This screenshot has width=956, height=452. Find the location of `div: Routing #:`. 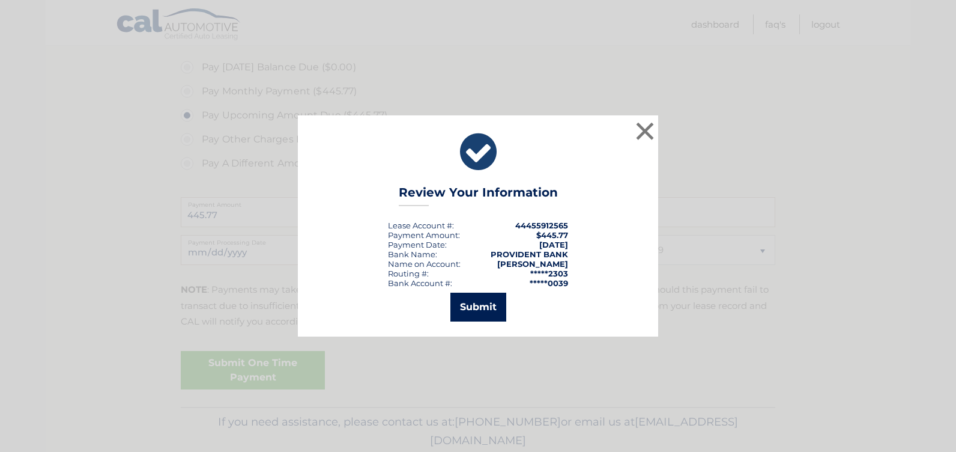

div: Routing #: is located at coordinates (408, 273).